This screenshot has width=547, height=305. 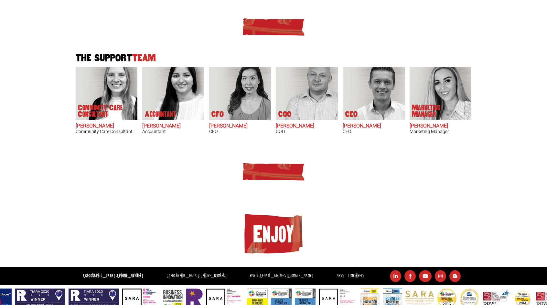 I want to click on img: Geoff Millar's our CEO, so click(x=377, y=93).